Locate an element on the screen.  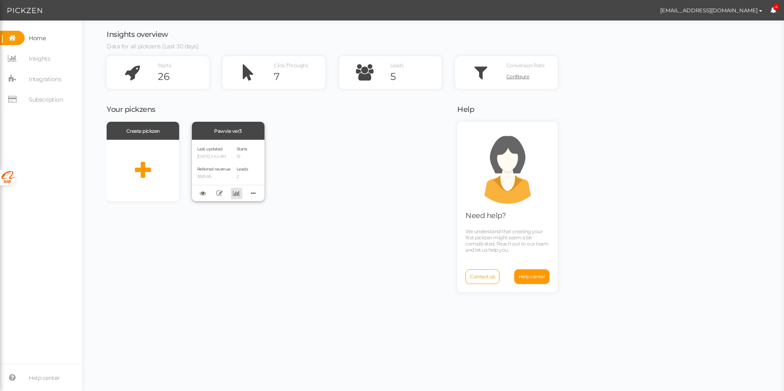
span: Conversion Rate is located at coordinates (525, 65).